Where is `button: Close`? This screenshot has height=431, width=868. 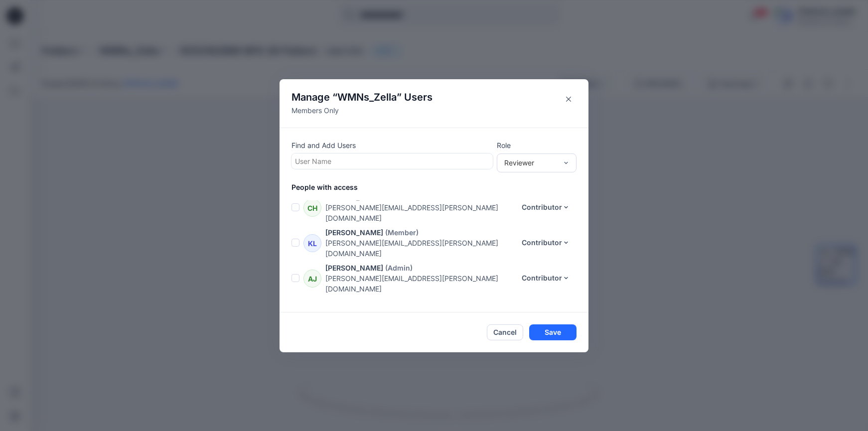
button: Close is located at coordinates (568, 99).